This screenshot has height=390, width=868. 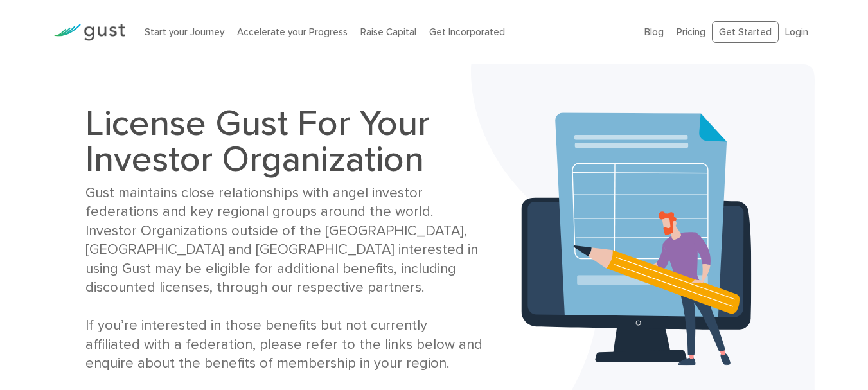 I want to click on a: Blog, so click(x=654, y=32).